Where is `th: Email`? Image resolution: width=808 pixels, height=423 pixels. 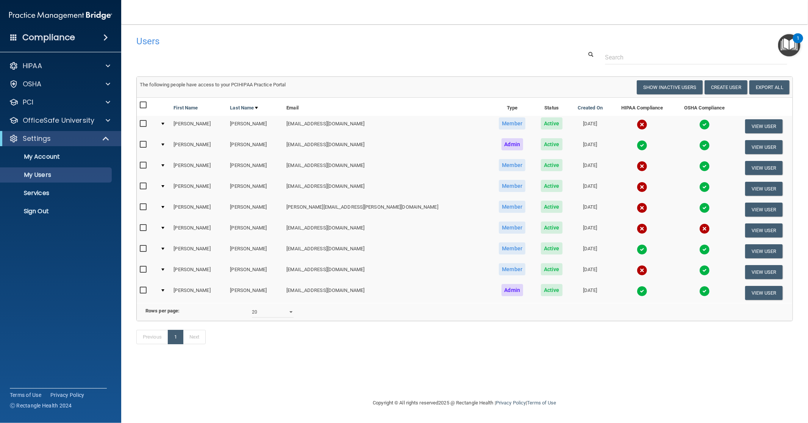
th: Email is located at coordinates (387, 107).